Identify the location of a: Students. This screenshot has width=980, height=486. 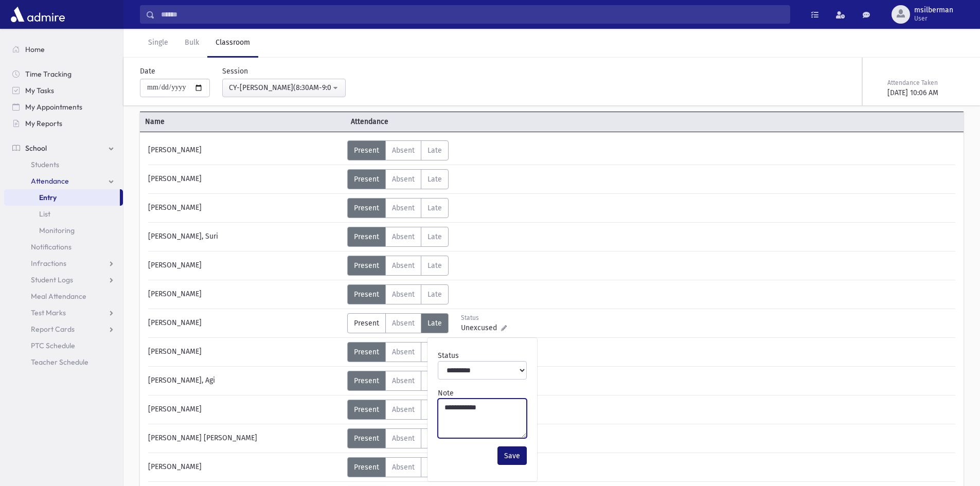
(64, 164).